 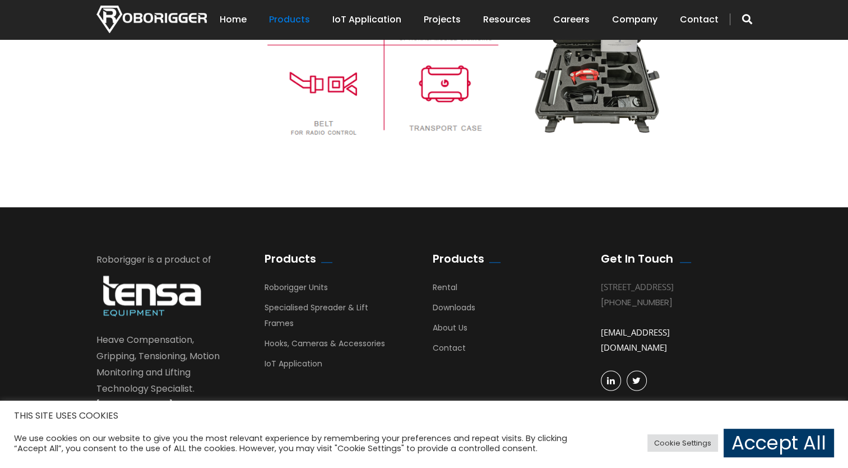 What do you see at coordinates (507, 20) in the screenshot?
I see `a: Resources` at bounding box center [507, 20].